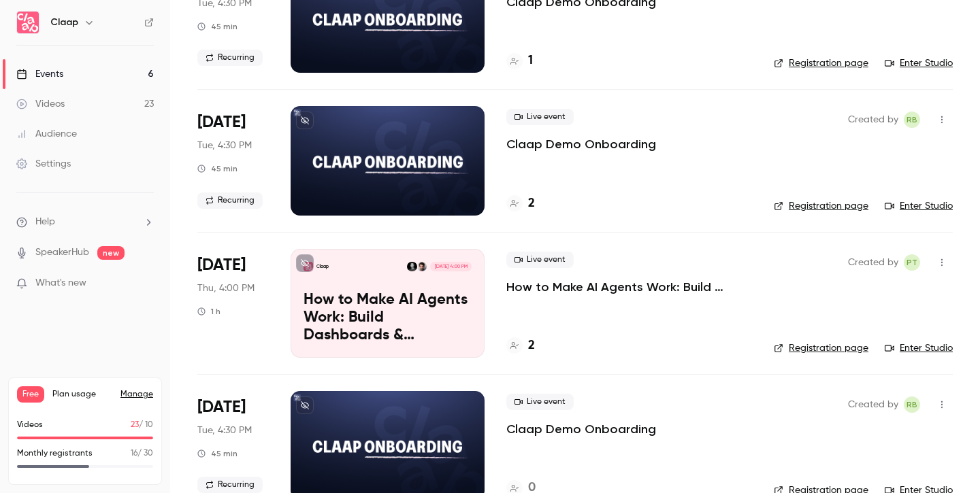 The image size is (980, 493). What do you see at coordinates (54, 454) in the screenshot?
I see `p: Monthly registrants` at bounding box center [54, 454].